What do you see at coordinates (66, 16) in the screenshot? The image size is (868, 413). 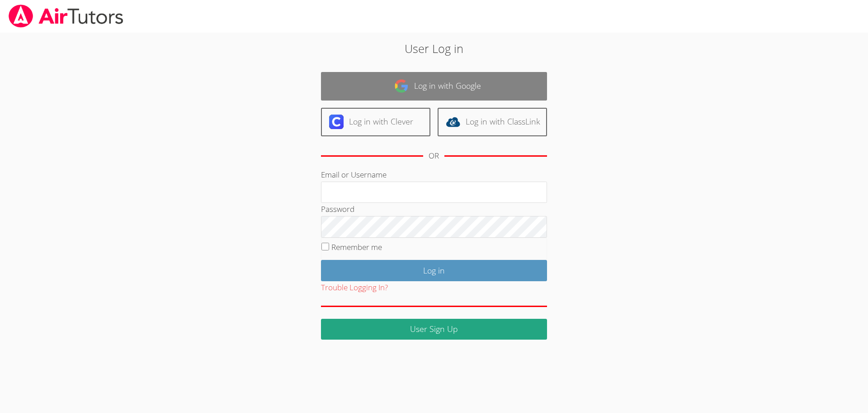 I see `img: airtutors_banner-c4298cdbf04f3fff15de1276eac7730deb9818008684d7c2e4769d2f7ddbe033.png` at bounding box center [66, 16].